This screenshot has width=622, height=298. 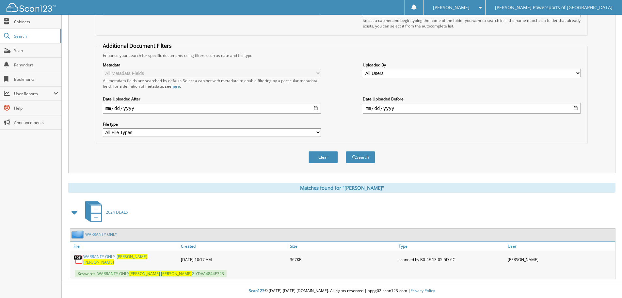 What do you see at coordinates (176, 86) in the screenshot?
I see `a: here` at bounding box center [176, 86].